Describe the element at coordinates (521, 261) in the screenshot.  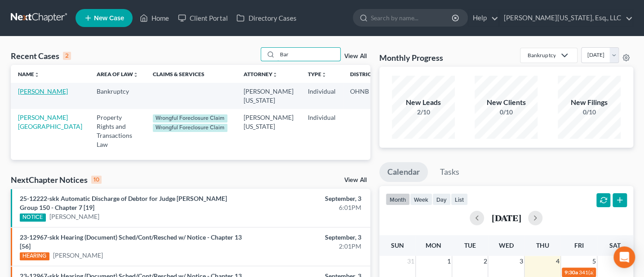
I see `span: 3` at that location.